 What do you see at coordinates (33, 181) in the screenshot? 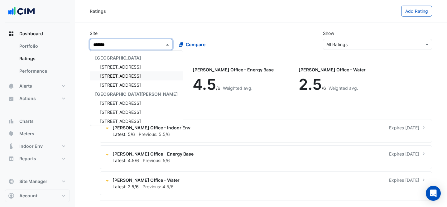
I see `span: Site Manager` at bounding box center [33, 181].